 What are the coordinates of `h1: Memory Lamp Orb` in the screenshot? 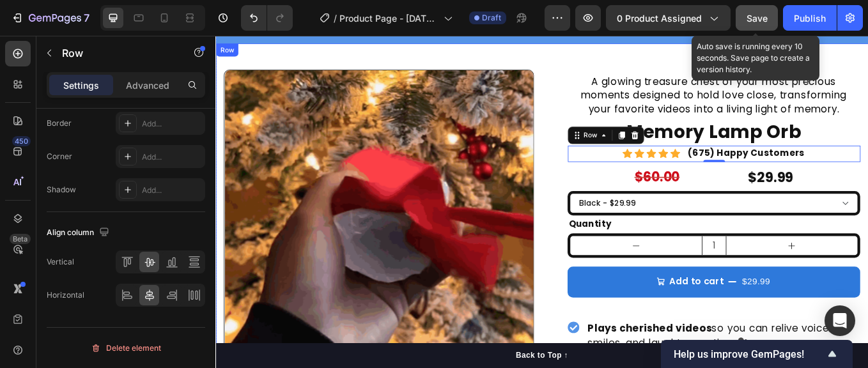 It's located at (586, 113).